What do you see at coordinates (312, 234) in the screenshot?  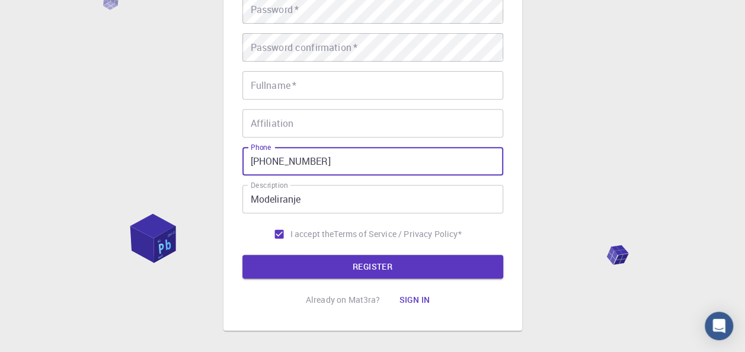 I see `span: I accept the` at bounding box center [312, 234].